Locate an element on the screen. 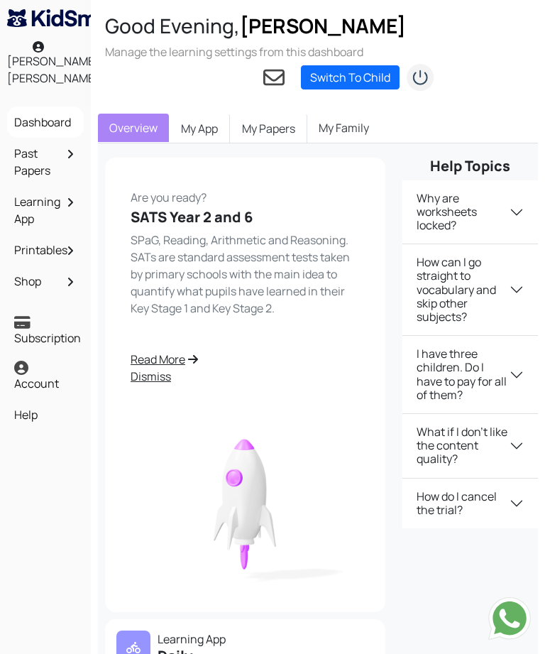 The width and height of the screenshot is (545, 654). button: How do I cancel the trial? is located at coordinates (470, 504).